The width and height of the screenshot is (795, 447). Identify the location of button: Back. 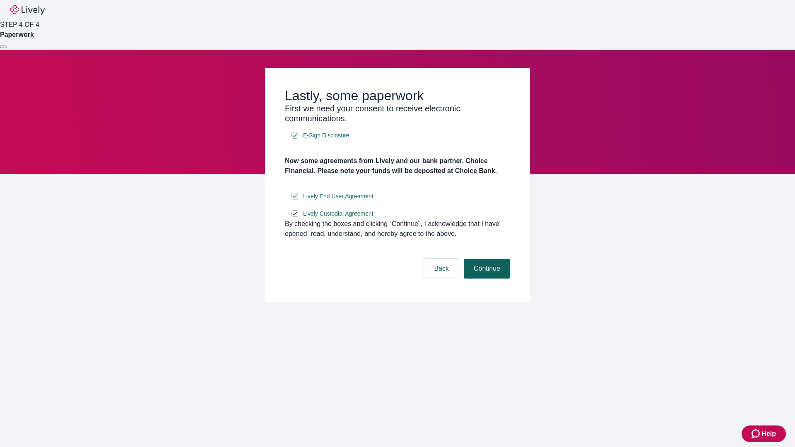
(442, 269).